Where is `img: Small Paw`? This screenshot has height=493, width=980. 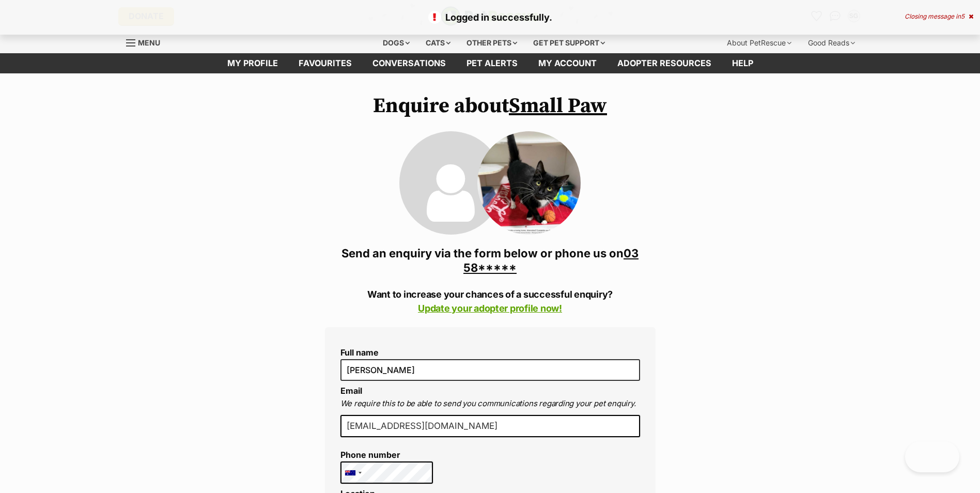
img: Small Paw is located at coordinates (529, 183).